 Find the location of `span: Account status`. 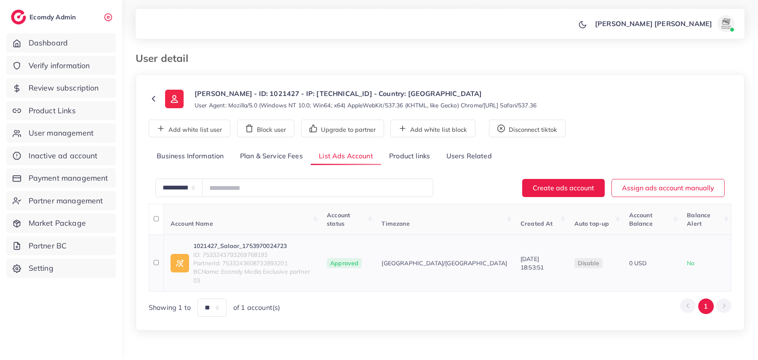

span: Account status is located at coordinates (338, 219).